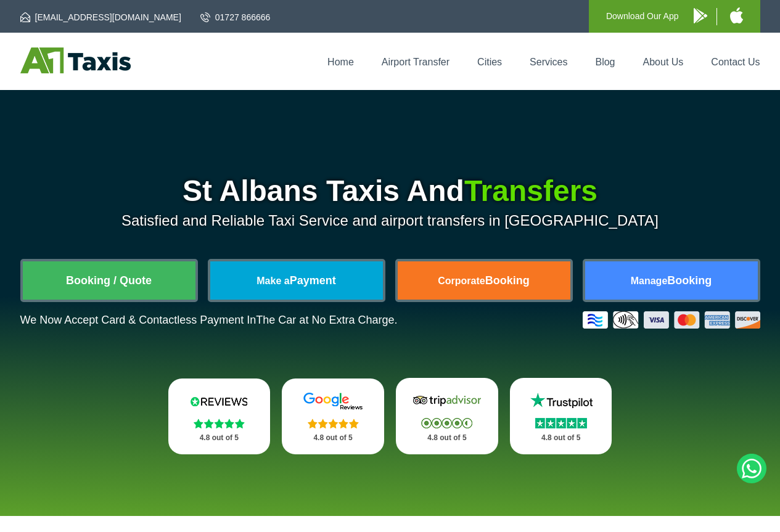 Image resolution: width=780 pixels, height=532 pixels. Describe the element at coordinates (447, 401) in the screenshot. I see `img: Tripadvisor` at that location.